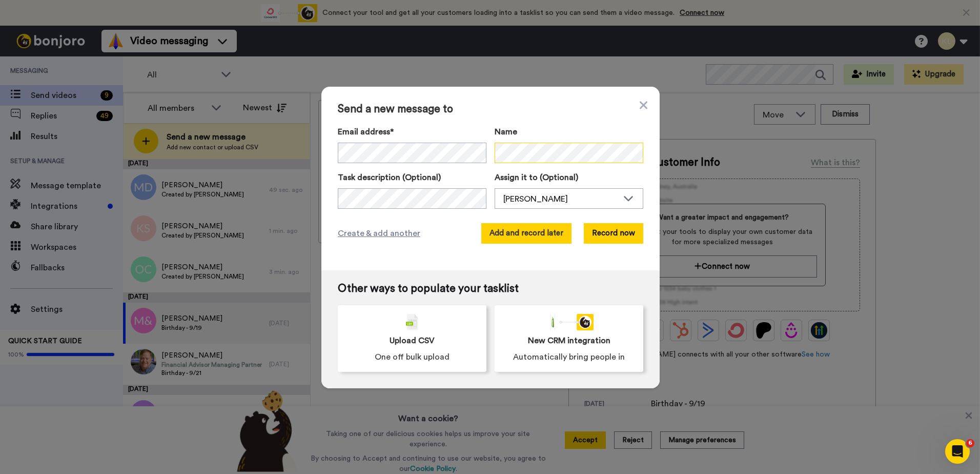 The height and width of the screenshot is (474, 980). Describe the element at coordinates (412, 132) in the screenshot. I see `label: Email address*` at that location.